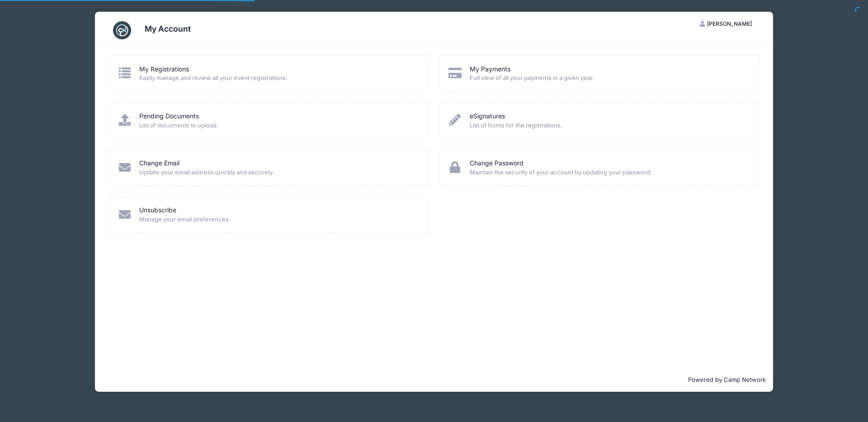 This screenshot has width=868, height=422. I want to click on a: My Payments, so click(490, 69).